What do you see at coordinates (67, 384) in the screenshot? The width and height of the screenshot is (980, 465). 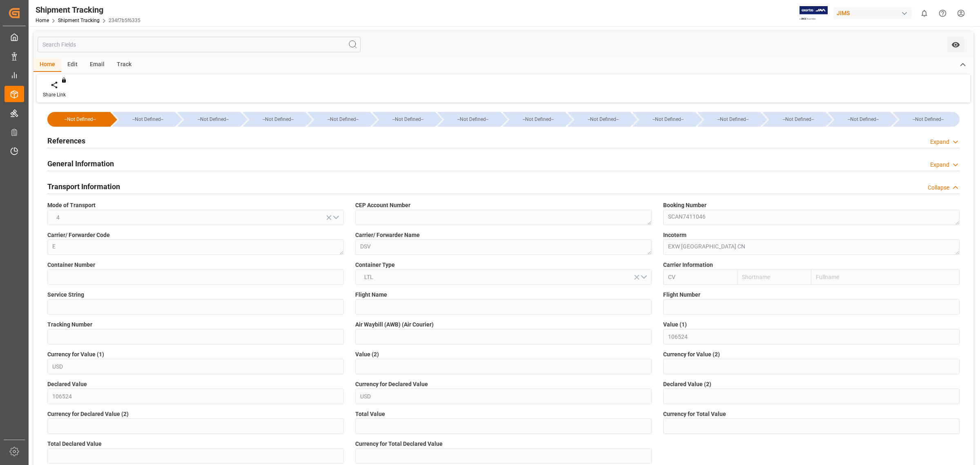 I see `span: Declared Value` at bounding box center [67, 384].